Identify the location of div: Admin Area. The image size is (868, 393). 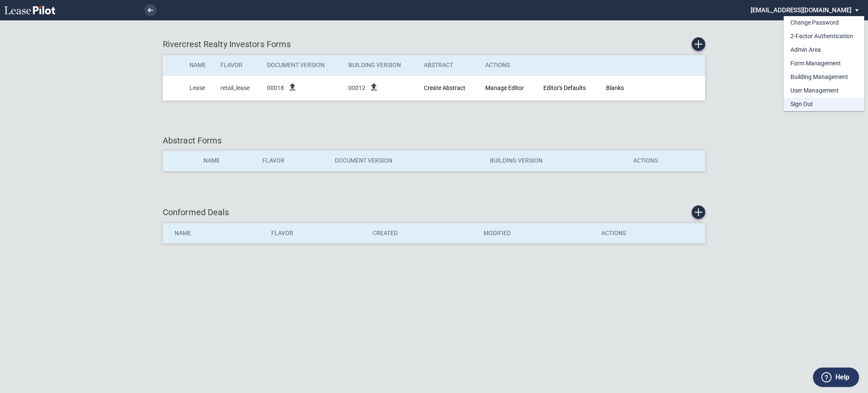
(806, 50).